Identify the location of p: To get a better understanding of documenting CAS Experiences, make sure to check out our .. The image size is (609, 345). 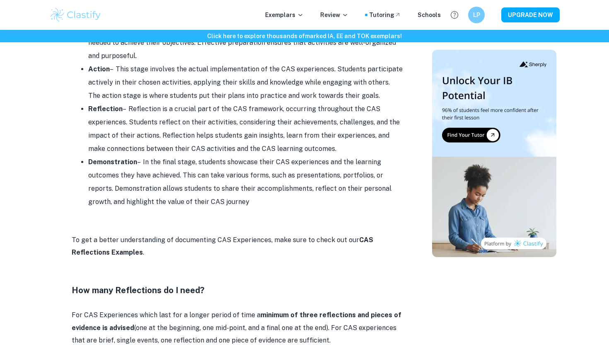
(237, 246).